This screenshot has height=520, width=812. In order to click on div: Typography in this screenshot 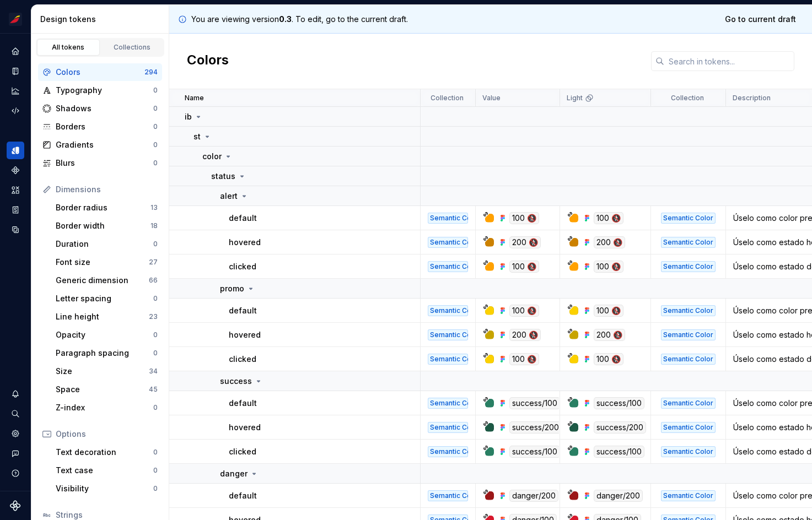, I will do `click(104, 91)`.